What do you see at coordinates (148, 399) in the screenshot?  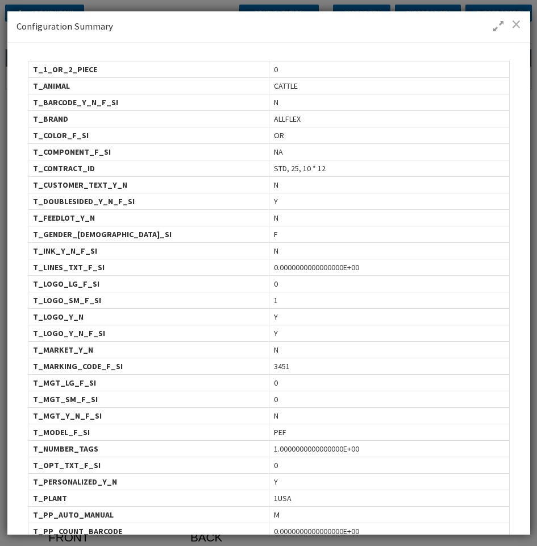 I see `div: T_MGT_SM_F_SI` at bounding box center [148, 399].